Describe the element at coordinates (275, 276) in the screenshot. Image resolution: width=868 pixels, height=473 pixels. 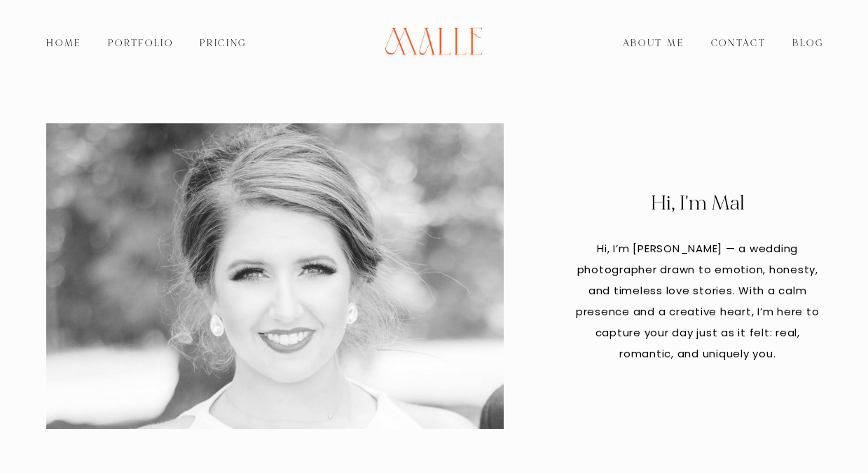
I see `img: mepic17027_2965_bw-7cb59cbc-1500.jpeg` at that location.